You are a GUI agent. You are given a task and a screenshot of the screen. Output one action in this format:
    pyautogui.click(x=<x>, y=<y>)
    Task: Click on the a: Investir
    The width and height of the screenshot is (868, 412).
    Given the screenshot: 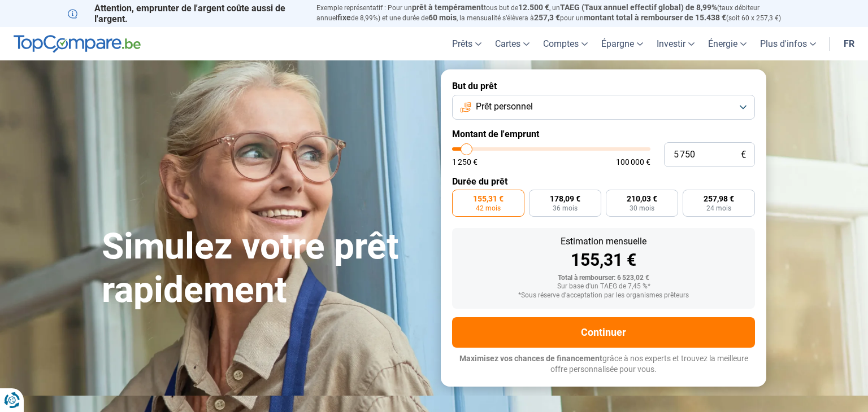 What is the action you would take?
    pyautogui.click(x=675, y=43)
    